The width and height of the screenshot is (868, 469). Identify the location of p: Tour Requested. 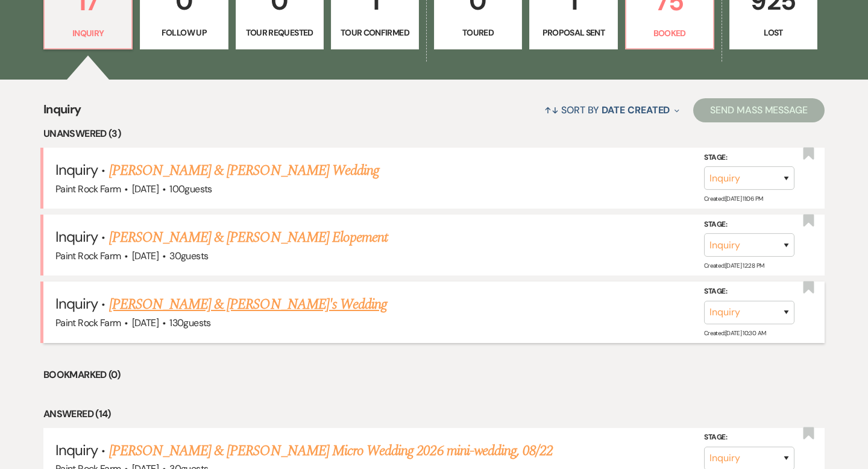
(280, 32).